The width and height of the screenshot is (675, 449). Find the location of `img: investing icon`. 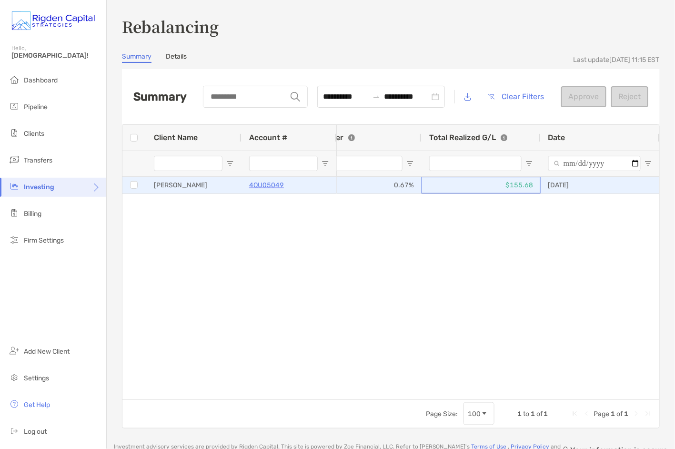

img: investing icon is located at coordinates (14, 186).